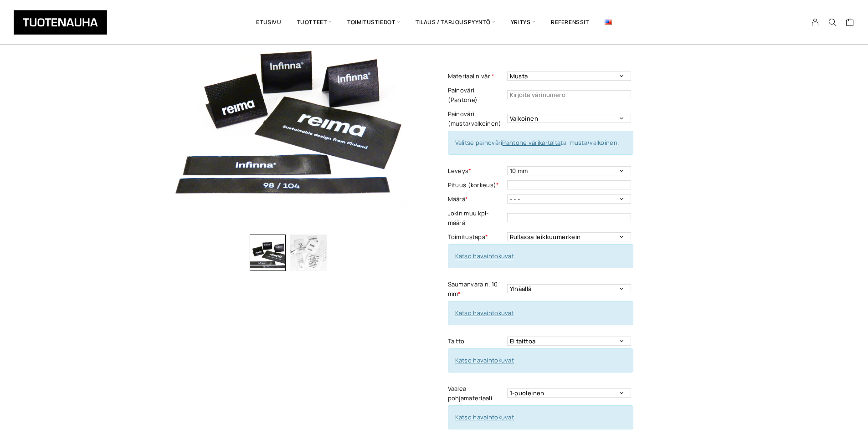 This screenshot has width=868, height=434. I want to click on label: Taitto, so click(476, 341).